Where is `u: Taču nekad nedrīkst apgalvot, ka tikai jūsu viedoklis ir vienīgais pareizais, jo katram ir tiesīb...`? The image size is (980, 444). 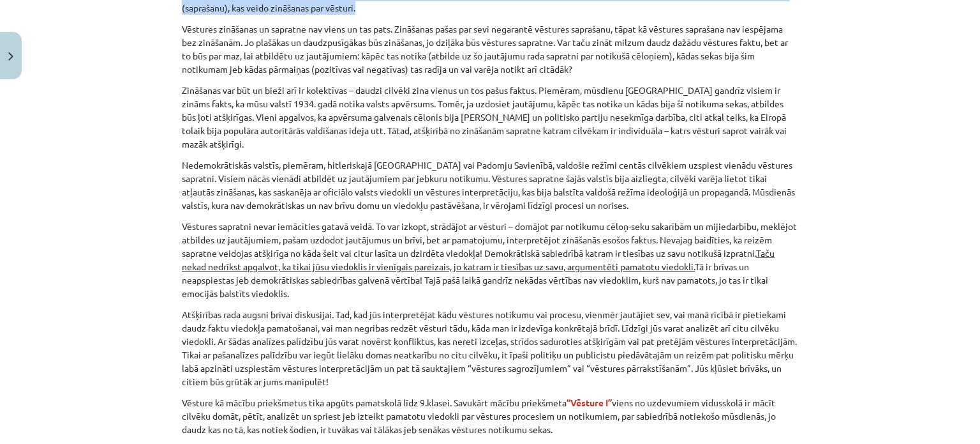 u: Taču nekad nedrīkst apgalvot, ka tikai jūsu viedoklis ir vienīgais pareizais, jo katram ir tiesīb... is located at coordinates (478, 260).